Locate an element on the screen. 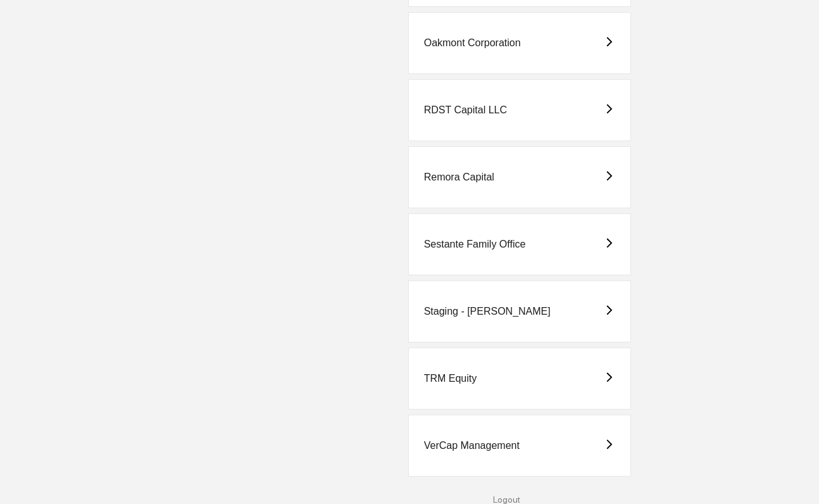 The height and width of the screenshot is (504, 819). div: VerCap Management is located at coordinates (471, 445).